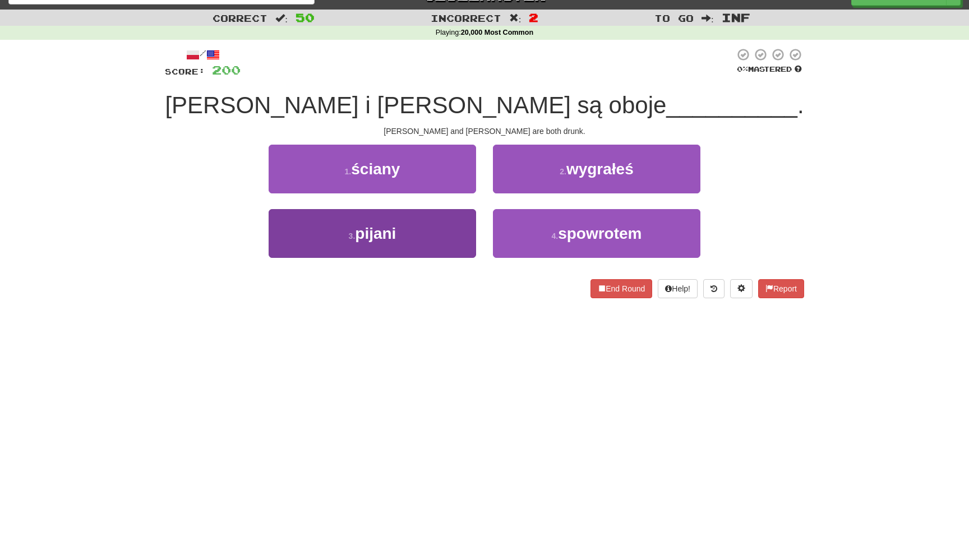 This screenshot has width=969, height=560. Describe the element at coordinates (742, 69) in the screenshot. I see `span: 0 %` at that location.